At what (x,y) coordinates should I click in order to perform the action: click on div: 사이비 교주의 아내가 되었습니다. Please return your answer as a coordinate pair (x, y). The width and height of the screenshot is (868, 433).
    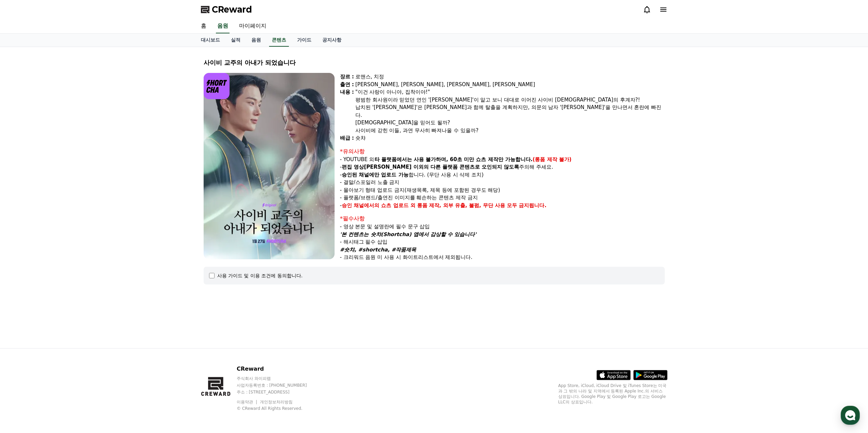
    Looking at the image, I should click on (434, 63).